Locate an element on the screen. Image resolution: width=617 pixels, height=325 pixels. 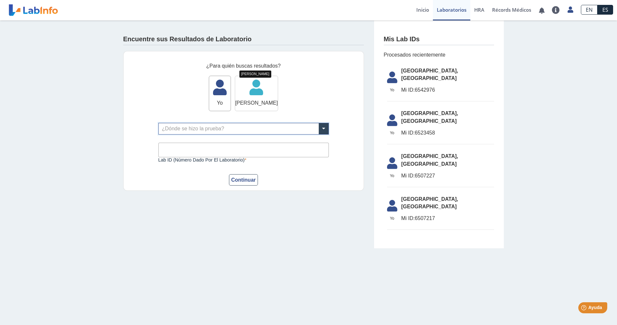
span: Procesados recientemente is located at coordinates (439, 55).